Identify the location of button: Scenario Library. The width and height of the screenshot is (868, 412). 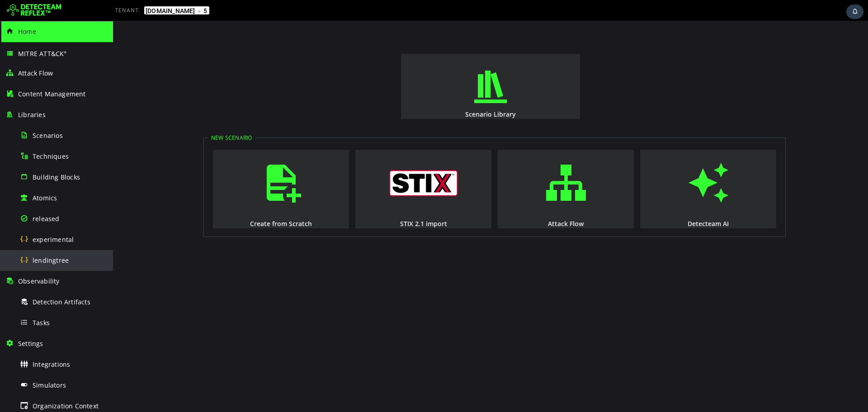
(377, 66).